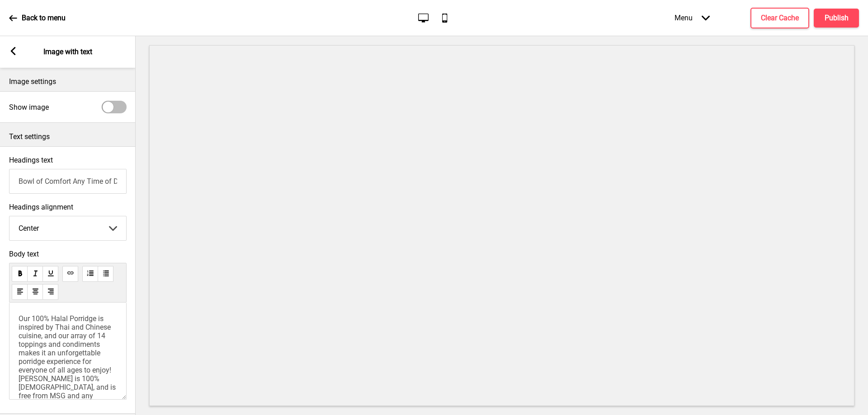  Describe the element at coordinates (70, 274) in the screenshot. I see `button: link` at that location.